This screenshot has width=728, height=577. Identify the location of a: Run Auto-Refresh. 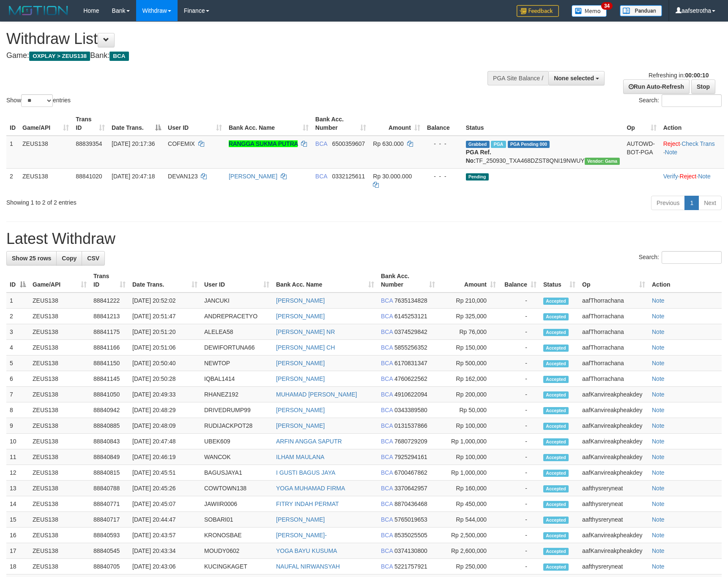
(656, 87).